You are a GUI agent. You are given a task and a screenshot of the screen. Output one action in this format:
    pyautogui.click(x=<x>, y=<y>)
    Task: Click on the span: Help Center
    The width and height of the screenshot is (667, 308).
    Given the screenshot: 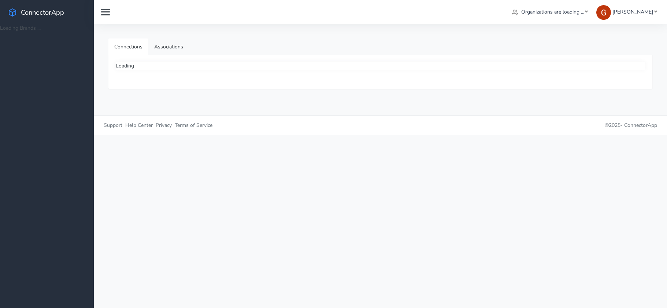 What is the action you would take?
    pyautogui.click(x=139, y=125)
    